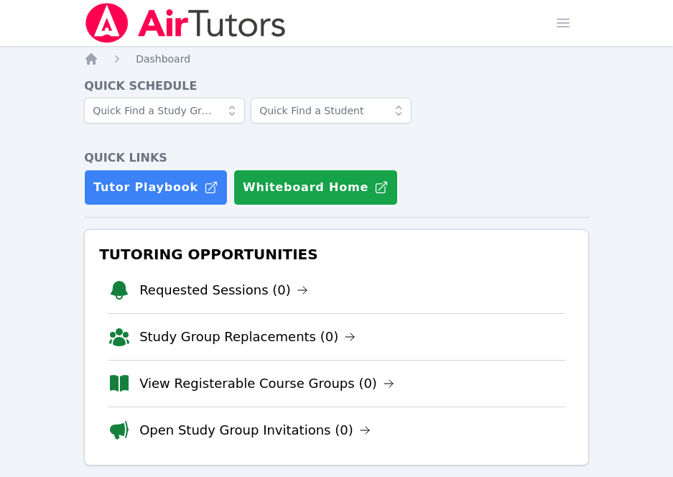 The height and width of the screenshot is (477, 673). What do you see at coordinates (336, 254) in the screenshot?
I see `h3: Tutoring Opportunities` at bounding box center [336, 254].